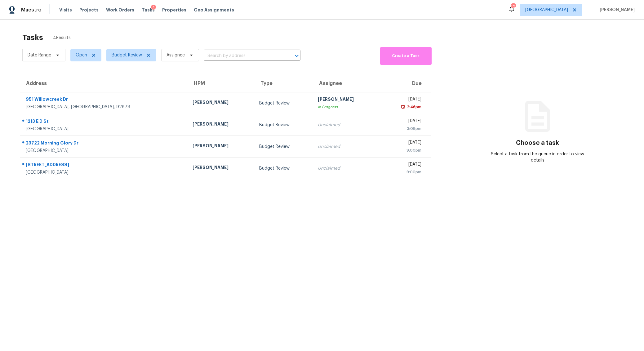 This screenshot has width=644, height=351. Describe the element at coordinates (406, 56) in the screenshot. I see `button: Create a Task` at that location.